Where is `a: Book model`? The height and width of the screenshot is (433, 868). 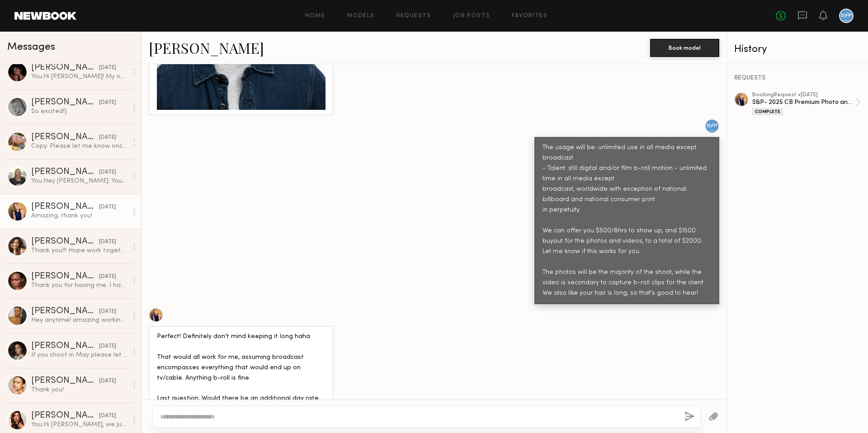
a: Book model is located at coordinates (684, 47).